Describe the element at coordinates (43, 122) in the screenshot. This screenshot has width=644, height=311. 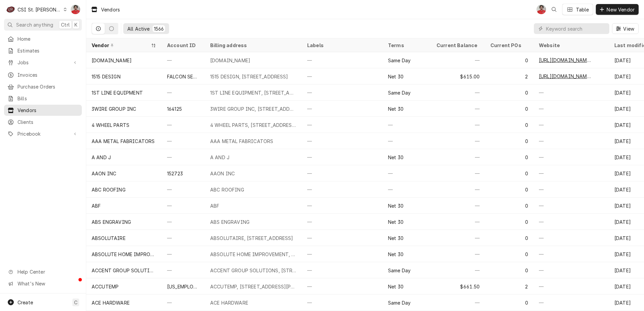
I see `a: Clients` at that location.